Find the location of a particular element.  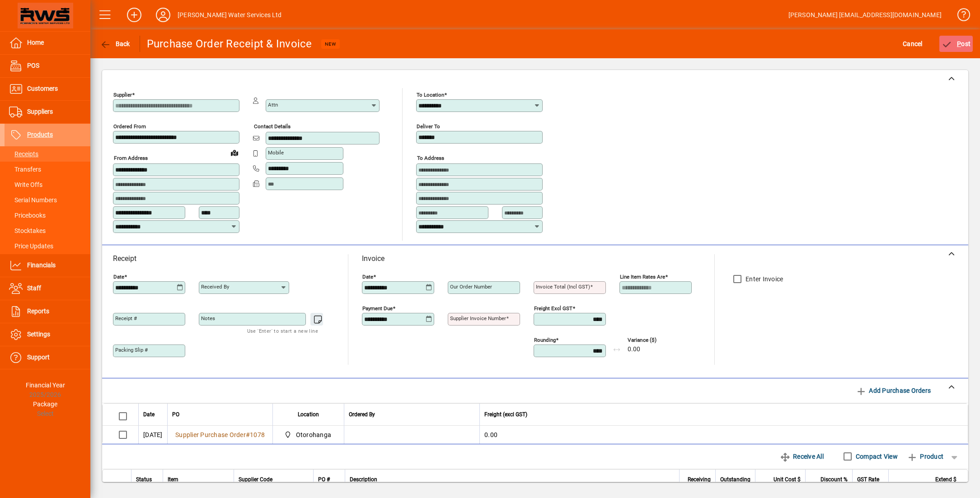

a: View on map is located at coordinates (234, 152).